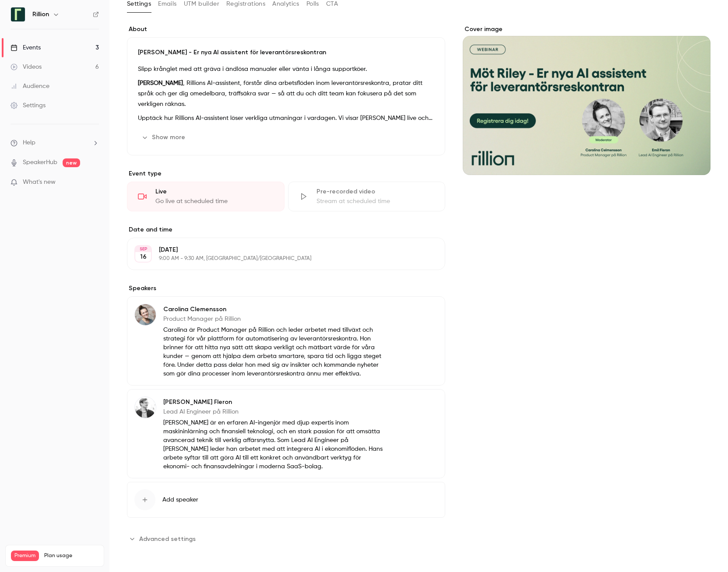 Image resolution: width=728 pixels, height=572 pixels. I want to click on p: , Rillions AI-assistent, förstår dina arbetsflöden inom leverantörsreskontra, pratar ditt språk o..., so click(286, 94).